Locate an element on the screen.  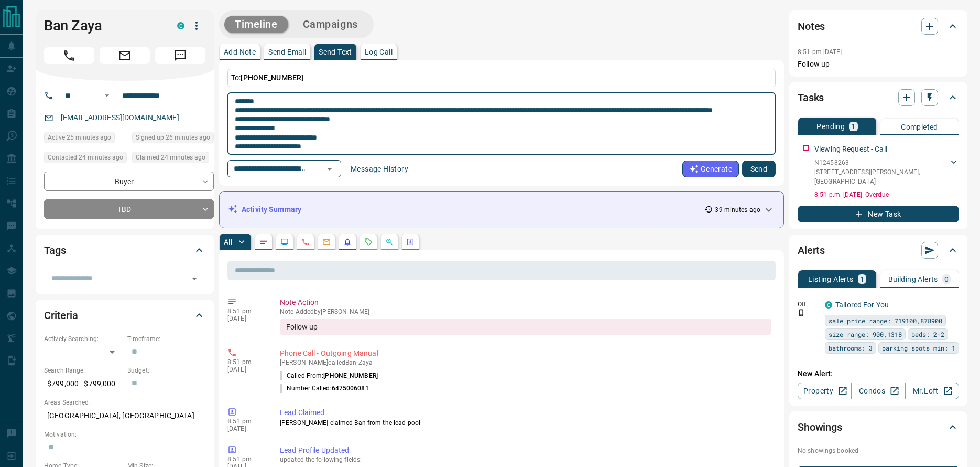
a: Mr.Loft is located at coordinates (931, 391).